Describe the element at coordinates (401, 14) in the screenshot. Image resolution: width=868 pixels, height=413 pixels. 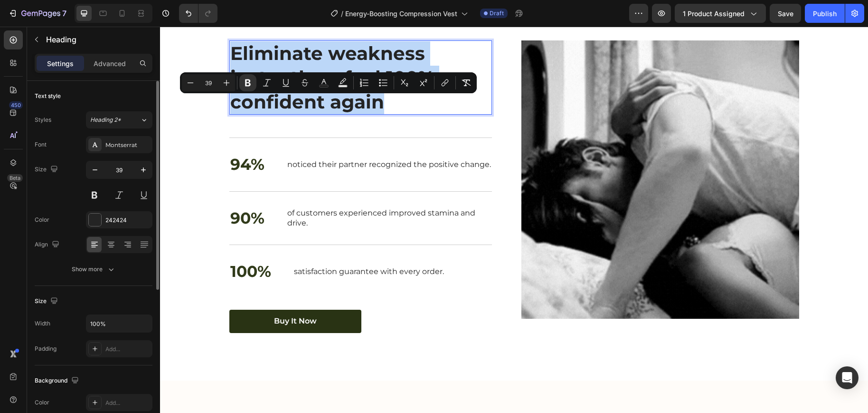
I see `span: Energy-Boosting Compression Vest` at that location.